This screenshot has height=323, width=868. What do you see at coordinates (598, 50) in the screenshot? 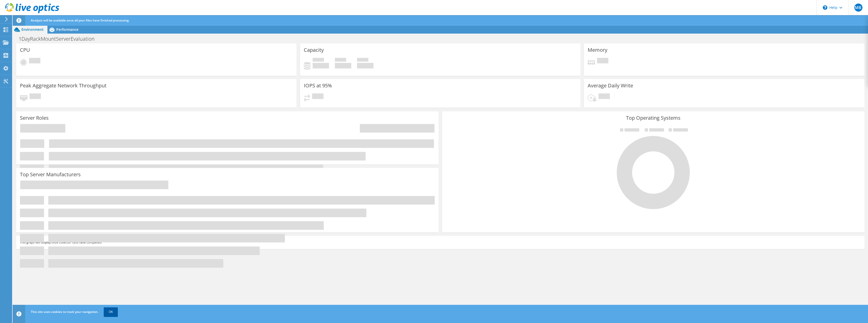
I see `h3: Memory` at bounding box center [598, 50].